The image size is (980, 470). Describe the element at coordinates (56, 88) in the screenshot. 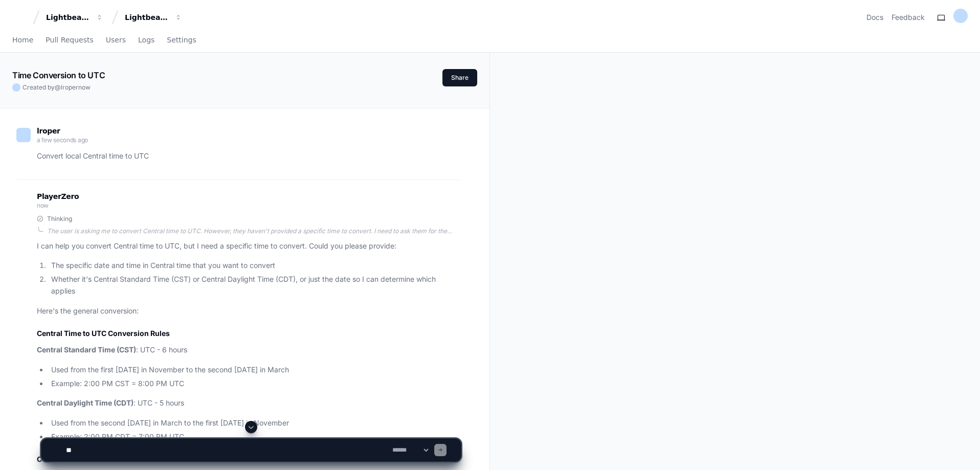

I see `span: Created by` at that location.